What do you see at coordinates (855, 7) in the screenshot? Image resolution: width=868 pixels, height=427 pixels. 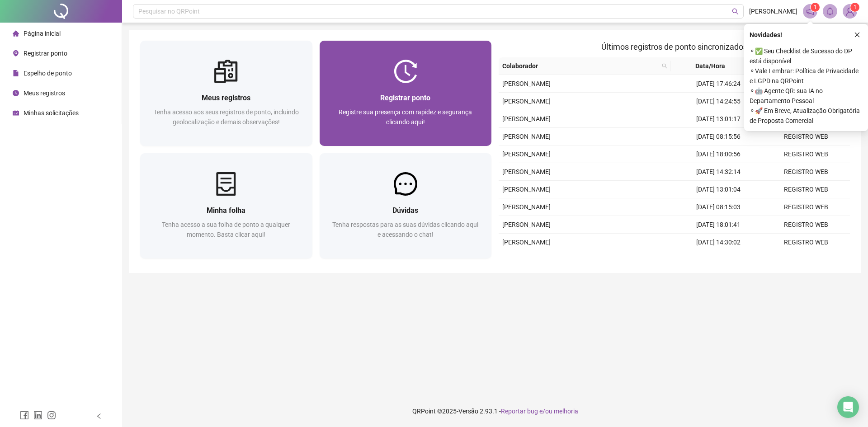 I see `sup: Atualize o seu contato no menu Meus Dados` at bounding box center [855, 7].